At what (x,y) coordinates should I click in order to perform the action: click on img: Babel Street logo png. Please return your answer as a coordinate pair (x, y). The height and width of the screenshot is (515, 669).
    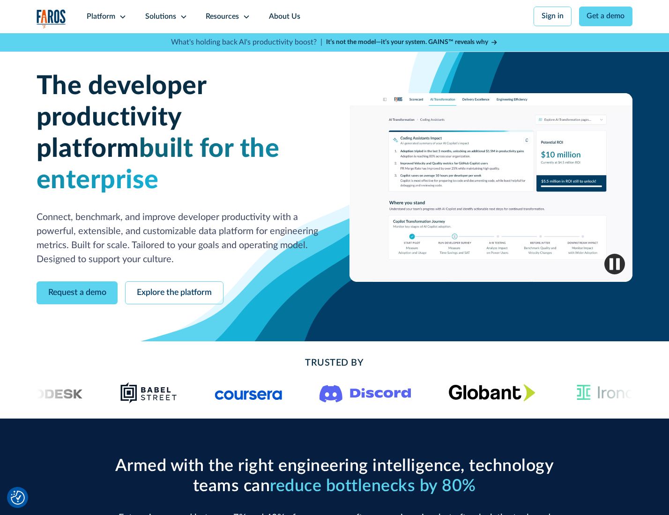
    Looking at the image, I should click on (148, 393).